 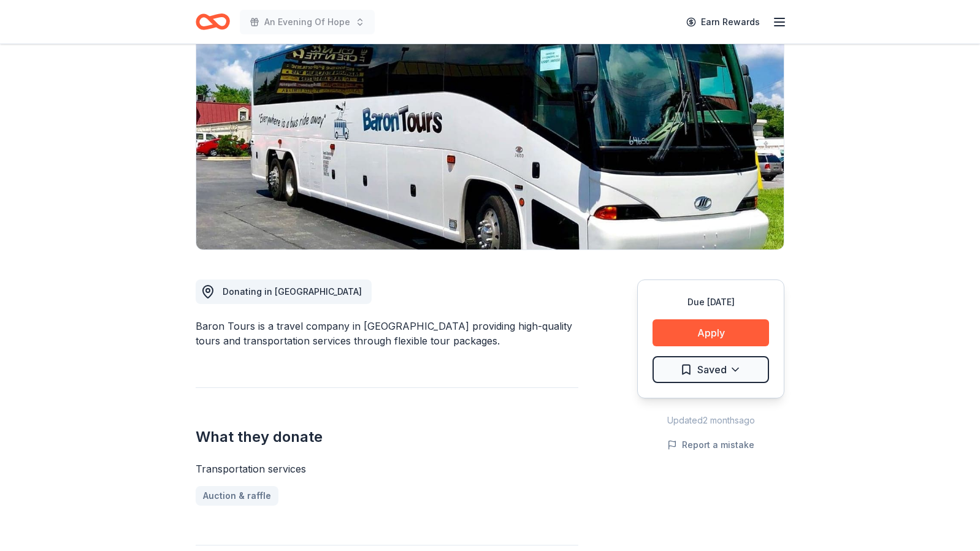 I want to click on a: Earn Rewards, so click(x=723, y=22).